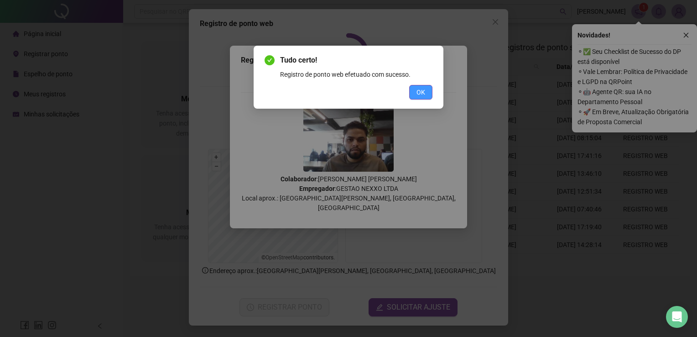 This screenshot has width=697, height=337. Describe the element at coordinates (356, 60) in the screenshot. I see `span: Tudo certo!` at that location.